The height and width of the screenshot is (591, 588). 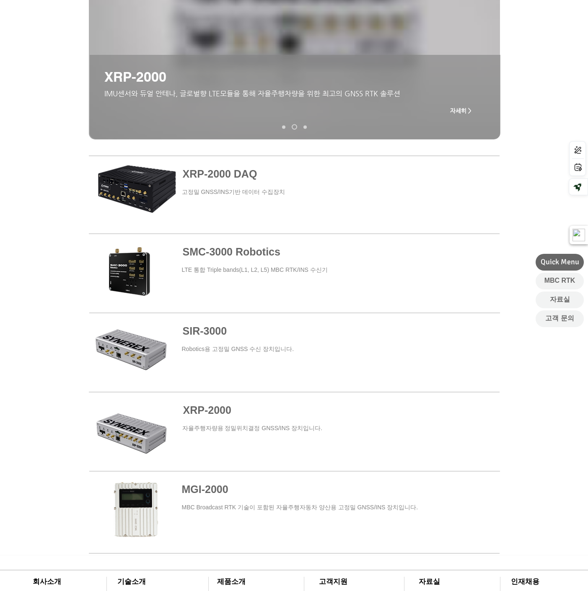 I want to click on span: MBC RTK, so click(x=560, y=281).